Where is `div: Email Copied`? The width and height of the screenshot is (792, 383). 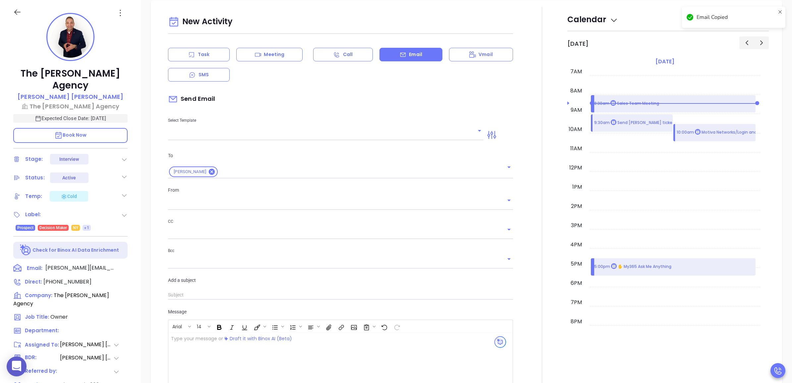 div: Email Copied is located at coordinates (736, 17).